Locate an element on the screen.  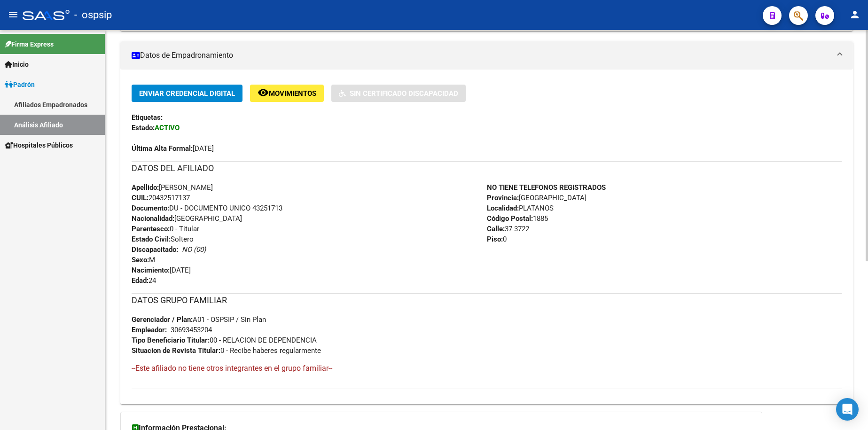
span: M is located at coordinates (143, 260).